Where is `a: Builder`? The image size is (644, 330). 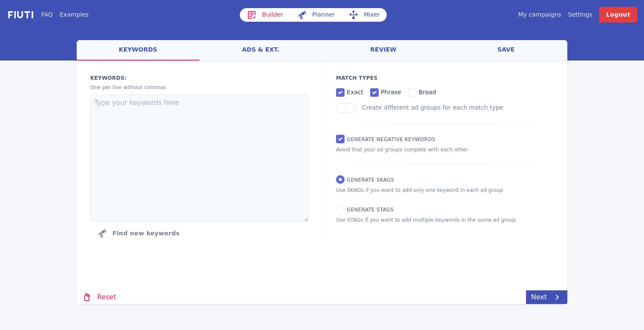 a: Builder is located at coordinates (265, 15).